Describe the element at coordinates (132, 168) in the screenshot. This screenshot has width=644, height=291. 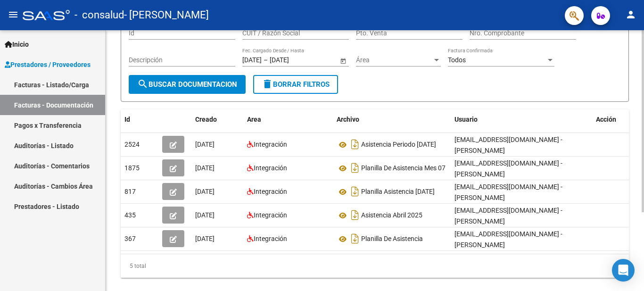
I see `span: 1875` at that location.